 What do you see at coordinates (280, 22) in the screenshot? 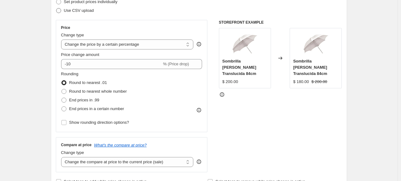
I see `h6: STOREFRONT EXAMPLE` at bounding box center [280, 22].